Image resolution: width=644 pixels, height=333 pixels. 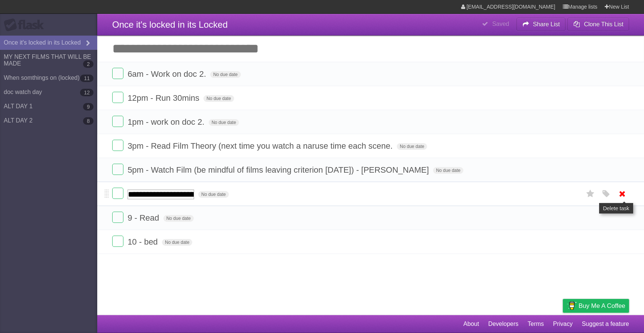 I want to click on b: Clone This List, so click(x=604, y=24).